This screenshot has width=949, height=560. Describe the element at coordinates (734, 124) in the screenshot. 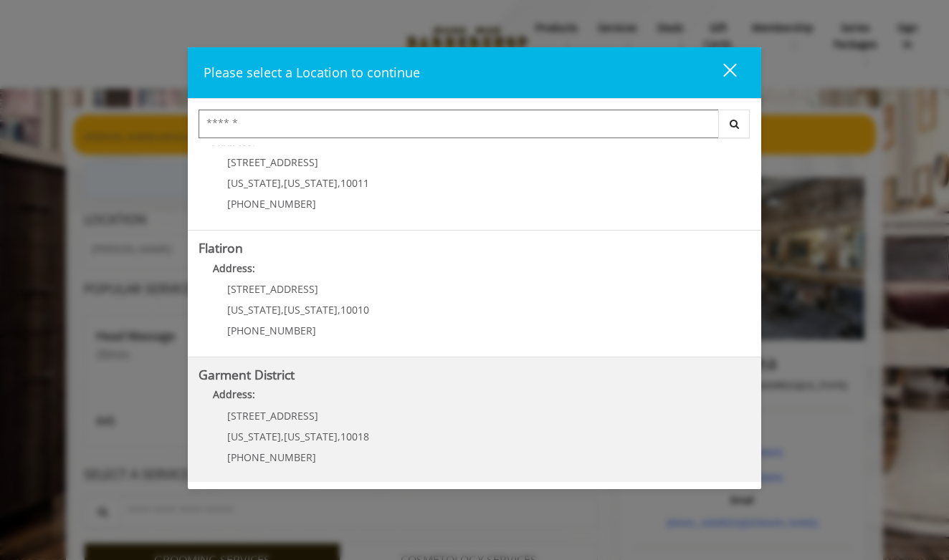

I see `i: Search button` at that location.